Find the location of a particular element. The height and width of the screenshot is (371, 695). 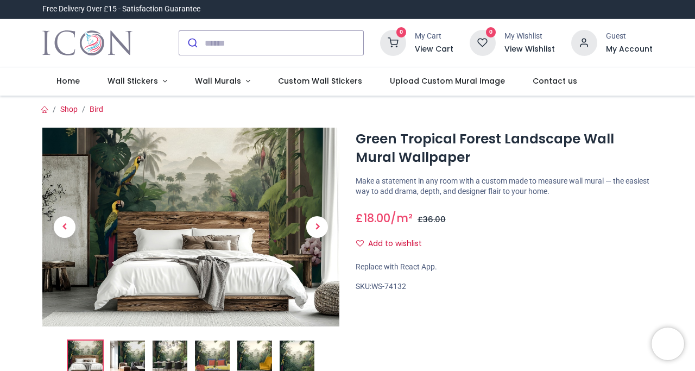

h6: View Wishlist is located at coordinates (530, 49).